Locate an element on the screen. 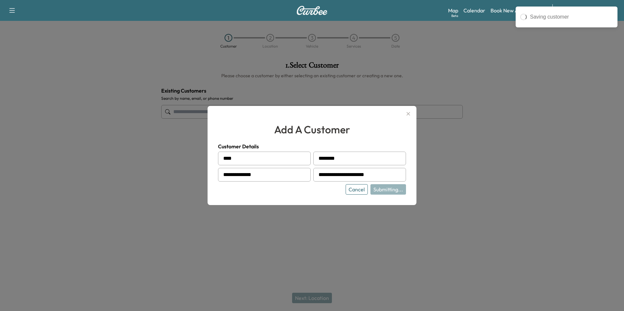  img: Curbee Logo is located at coordinates (312, 10).